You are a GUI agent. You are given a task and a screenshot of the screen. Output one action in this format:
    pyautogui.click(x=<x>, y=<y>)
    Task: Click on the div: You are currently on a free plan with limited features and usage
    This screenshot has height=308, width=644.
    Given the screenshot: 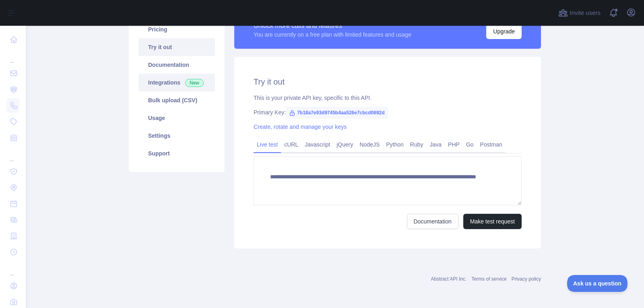 What is the action you would take?
    pyautogui.click(x=333, y=35)
    